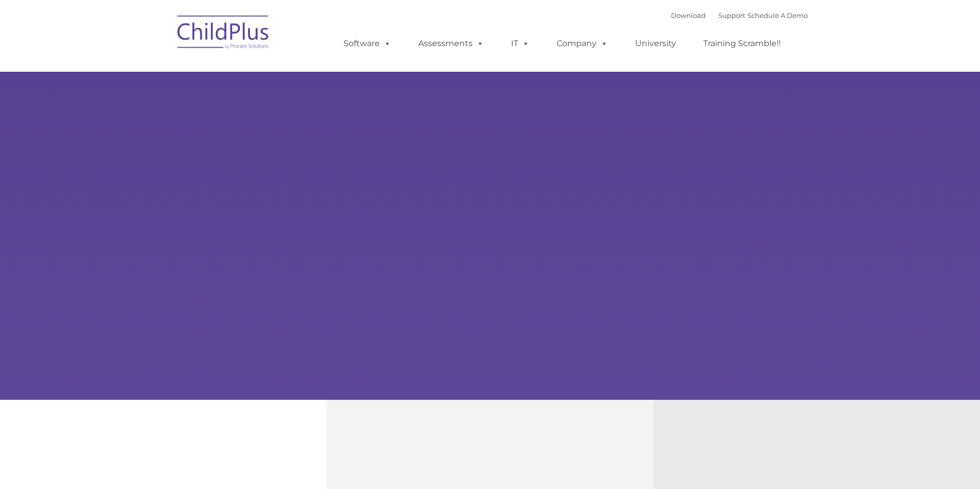  What do you see at coordinates (656, 43) in the screenshot?
I see `a: University` at bounding box center [656, 43].